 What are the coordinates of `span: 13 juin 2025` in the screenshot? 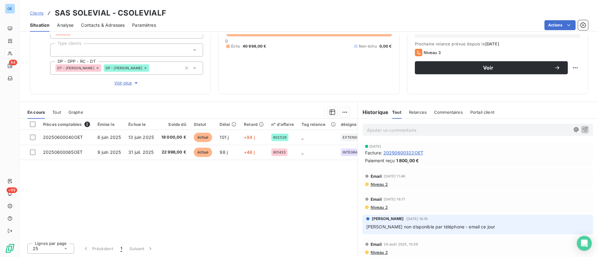 It's located at (141, 137).